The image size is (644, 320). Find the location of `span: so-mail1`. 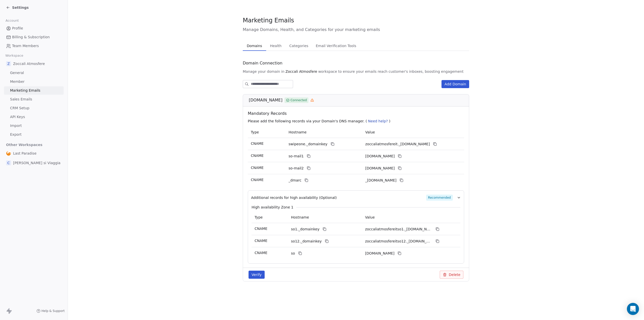

span: so-mail1 is located at coordinates (296, 156).